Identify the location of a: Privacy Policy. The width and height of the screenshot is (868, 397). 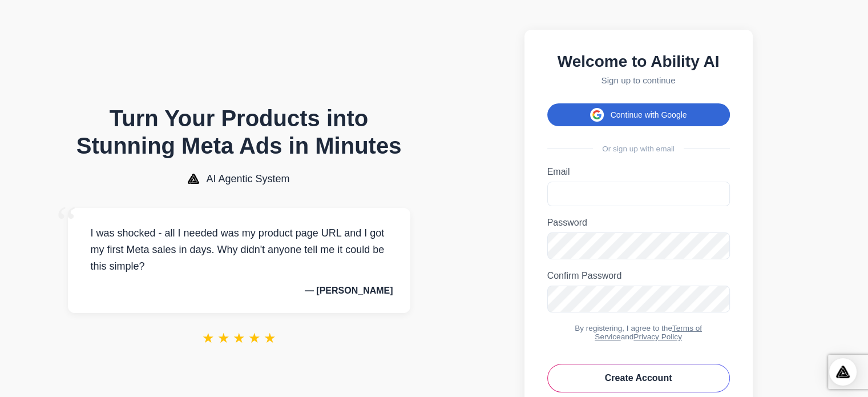
(658, 336).